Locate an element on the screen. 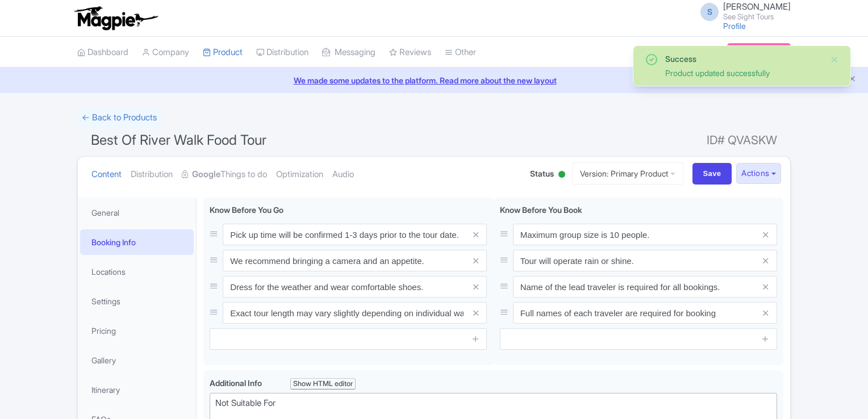 This screenshot has height=419, width=868. a: Pricing is located at coordinates (137, 330).